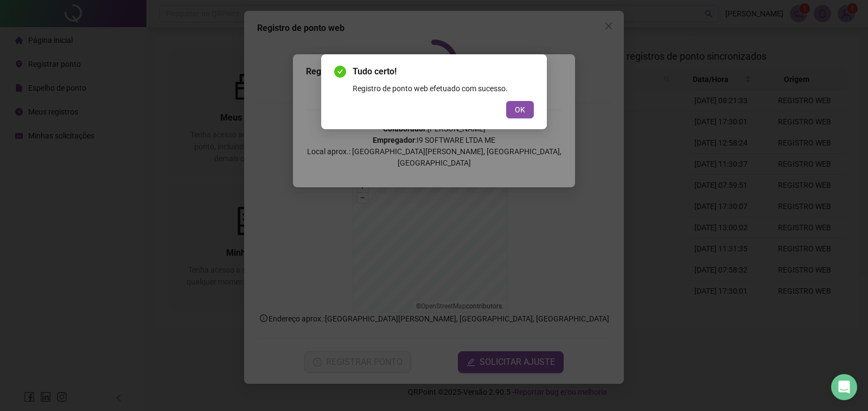 The width and height of the screenshot is (868, 411). What do you see at coordinates (340, 72) in the screenshot?
I see `span: check-circle` at bounding box center [340, 72].